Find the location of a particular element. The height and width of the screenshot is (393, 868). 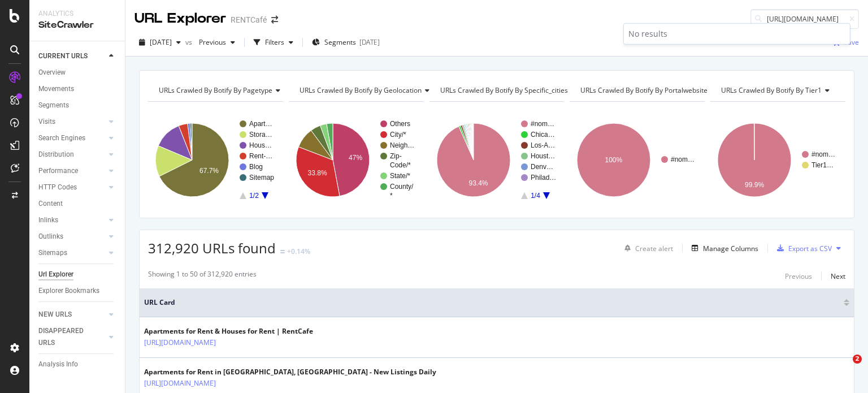

text: 33.8% is located at coordinates (317, 173).